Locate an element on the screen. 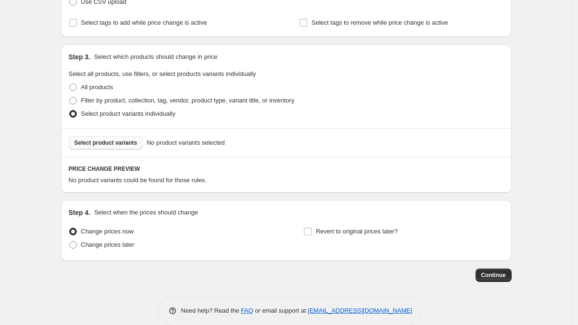  span: Select tags to add while price change is active is located at coordinates (144, 22).